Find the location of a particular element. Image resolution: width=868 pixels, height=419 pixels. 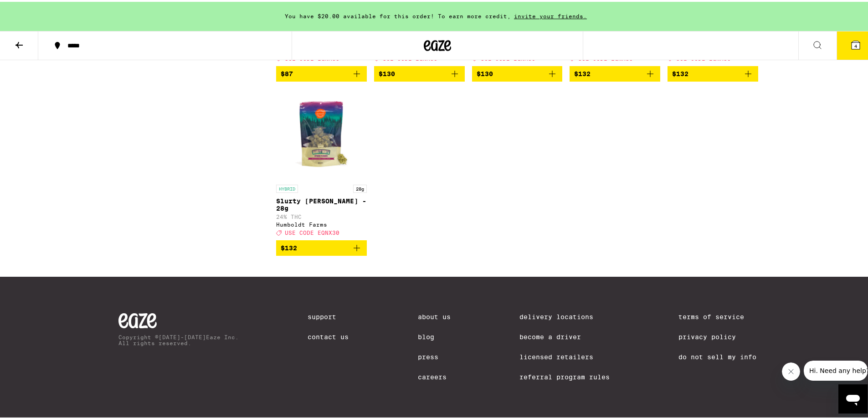

p: 28g is located at coordinates (360, 187).